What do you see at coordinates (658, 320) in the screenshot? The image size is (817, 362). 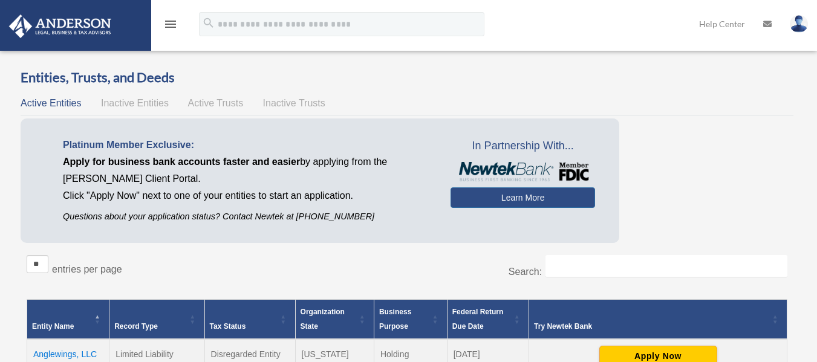 I see `th: Try Newtek Bank : Activate to sort` at bounding box center [658, 320].